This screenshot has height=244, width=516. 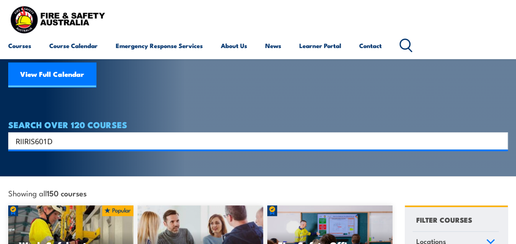 What do you see at coordinates (254, 141) in the screenshot?
I see `form: Search form` at bounding box center [254, 141].